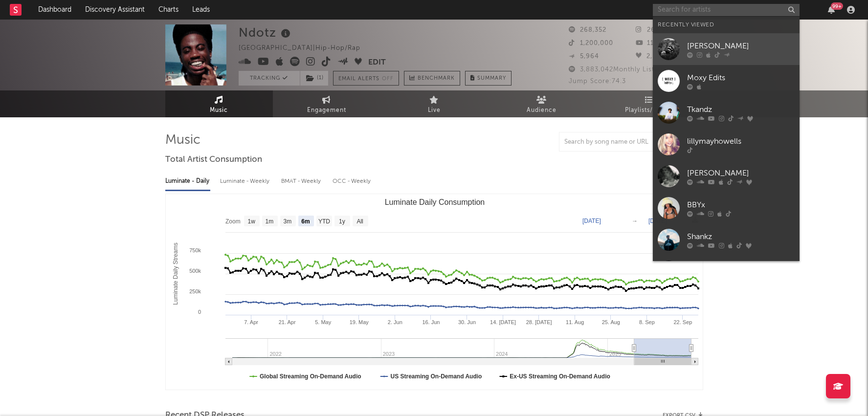 The width and height of the screenshot is (868, 416). Describe the element at coordinates (584, 56) in the screenshot. I see `span: 5,964` at that location.